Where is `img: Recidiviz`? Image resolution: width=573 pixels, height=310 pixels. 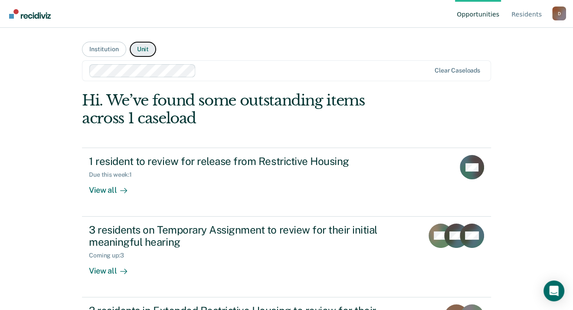
img: Recidiviz is located at coordinates (30, 14).